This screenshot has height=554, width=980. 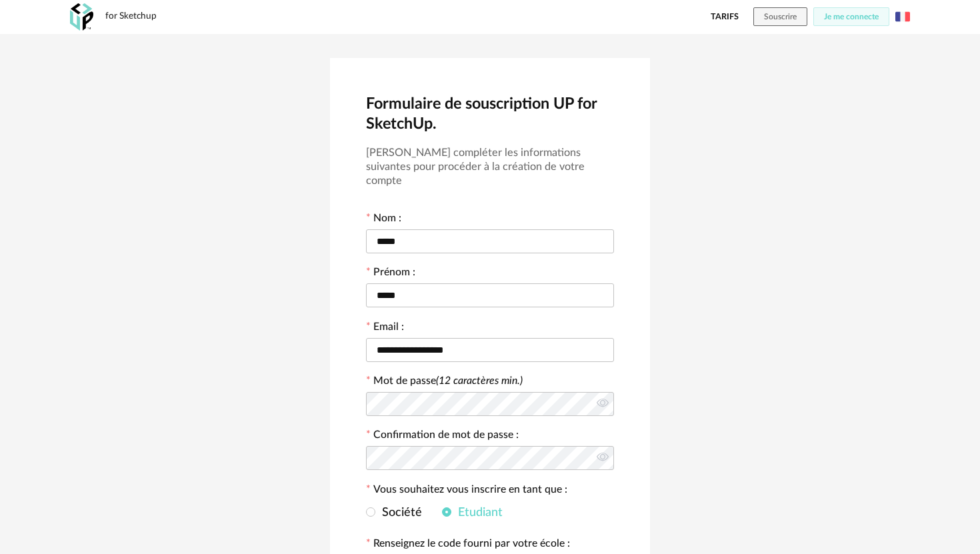 I want to click on label: Vous souhaitez vous inscrire en tant que :, so click(x=467, y=491).